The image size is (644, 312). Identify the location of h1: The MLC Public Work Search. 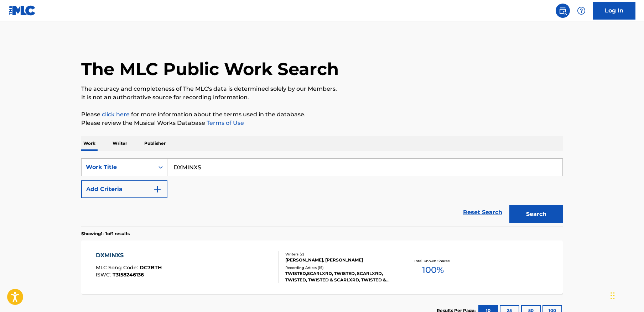
(210, 69).